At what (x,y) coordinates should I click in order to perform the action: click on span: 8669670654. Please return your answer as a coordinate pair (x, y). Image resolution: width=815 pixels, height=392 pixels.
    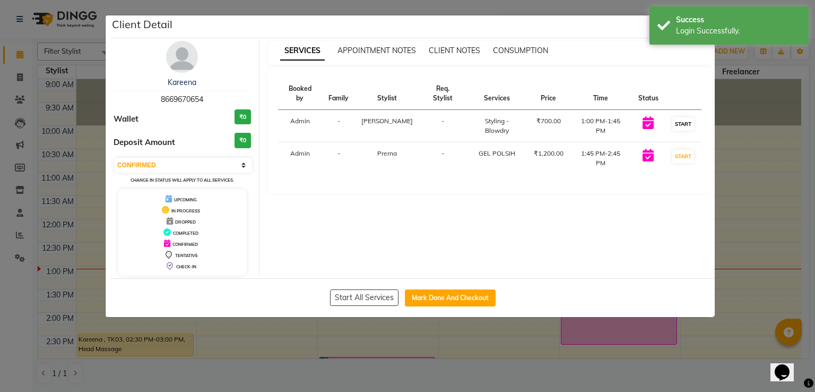
    Looking at the image, I should click on (182, 99).